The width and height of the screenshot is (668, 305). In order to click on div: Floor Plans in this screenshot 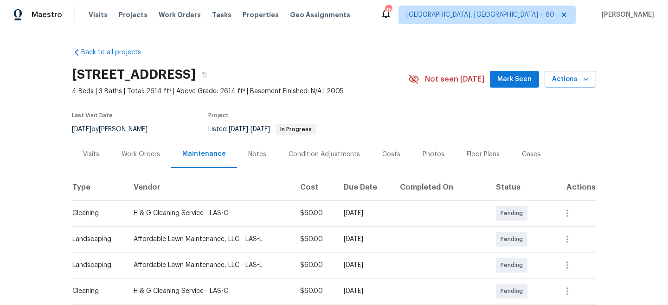, I will do `click(483, 154)`.